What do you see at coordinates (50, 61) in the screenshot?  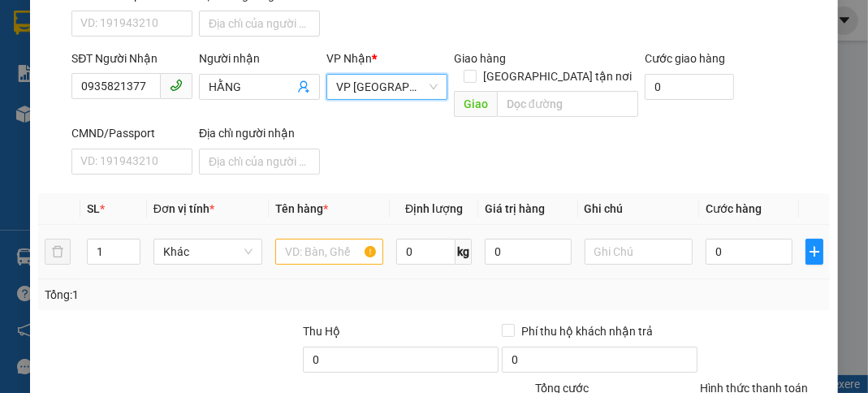 I see `strong: 0931 600 979` at bounding box center [50, 61].